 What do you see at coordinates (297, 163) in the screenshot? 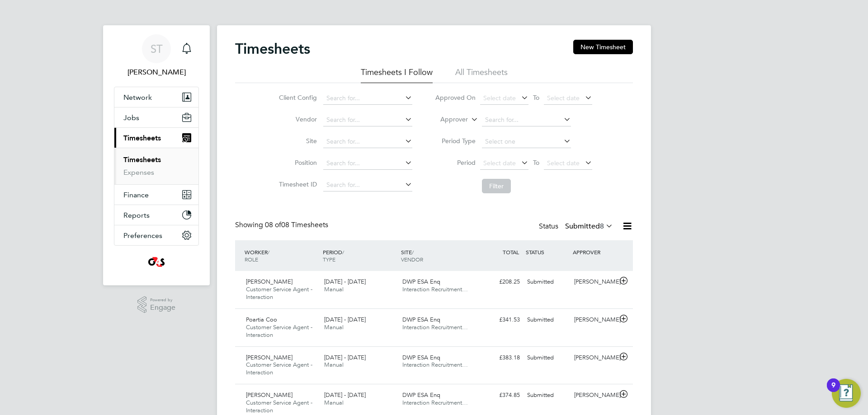
I see `label: Position` at bounding box center [297, 163].